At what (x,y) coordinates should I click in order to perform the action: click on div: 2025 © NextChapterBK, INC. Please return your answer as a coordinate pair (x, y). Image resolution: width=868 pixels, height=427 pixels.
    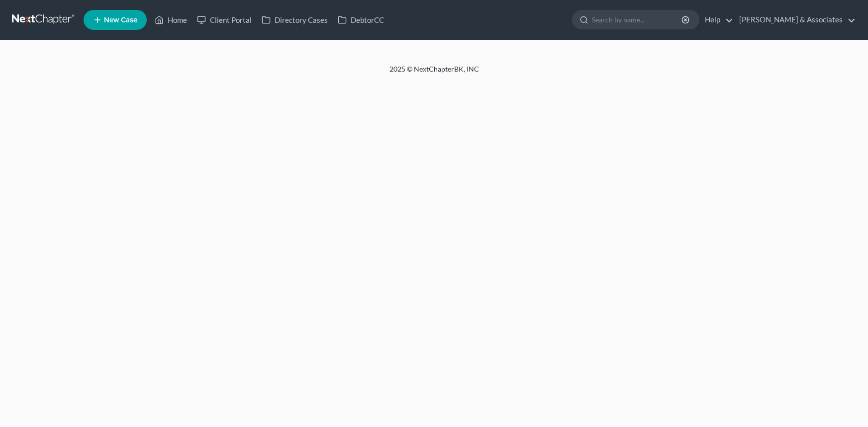
    Looking at the image, I should click on (434, 73).